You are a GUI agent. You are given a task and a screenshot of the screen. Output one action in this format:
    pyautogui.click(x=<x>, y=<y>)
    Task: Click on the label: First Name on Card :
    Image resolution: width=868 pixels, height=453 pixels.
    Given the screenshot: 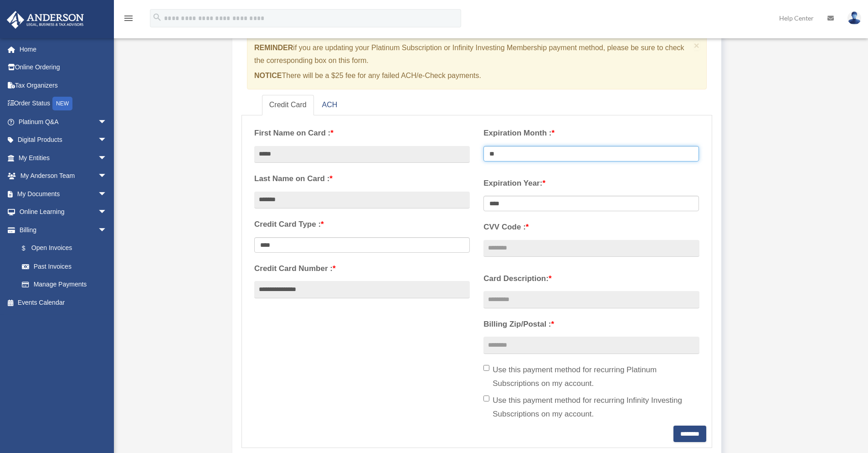 What is the action you would take?
    pyautogui.click(x=362, y=133)
    